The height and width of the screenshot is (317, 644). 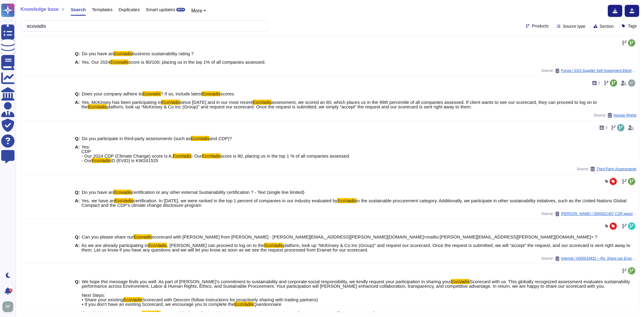 I want to click on span: Products, so click(x=540, y=26).